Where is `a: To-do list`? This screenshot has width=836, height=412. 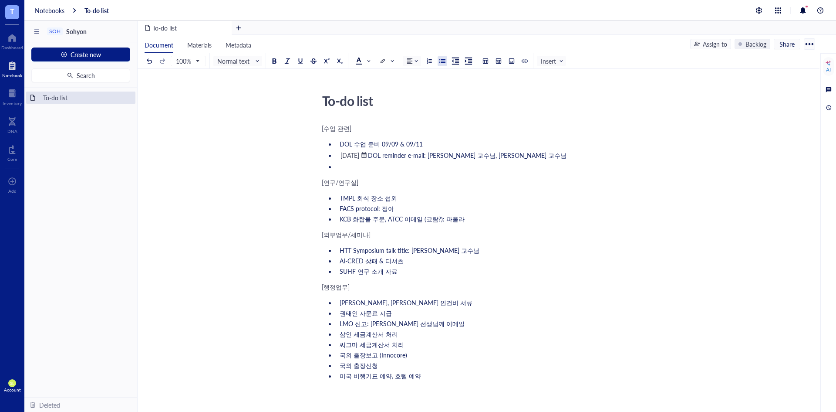
a: To-do list is located at coordinates (97, 10).